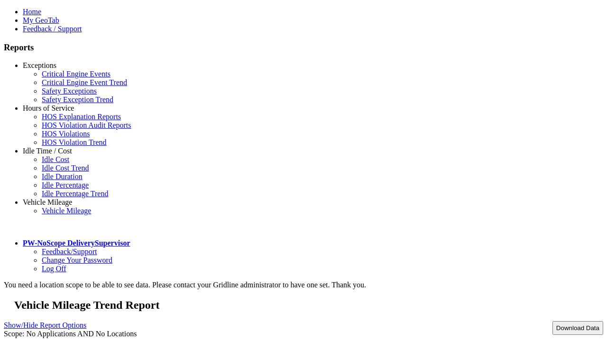 The image size is (607, 342). What do you see at coordinates (47, 150) in the screenshot?
I see `a: Idle Time / Cost` at bounding box center [47, 150].